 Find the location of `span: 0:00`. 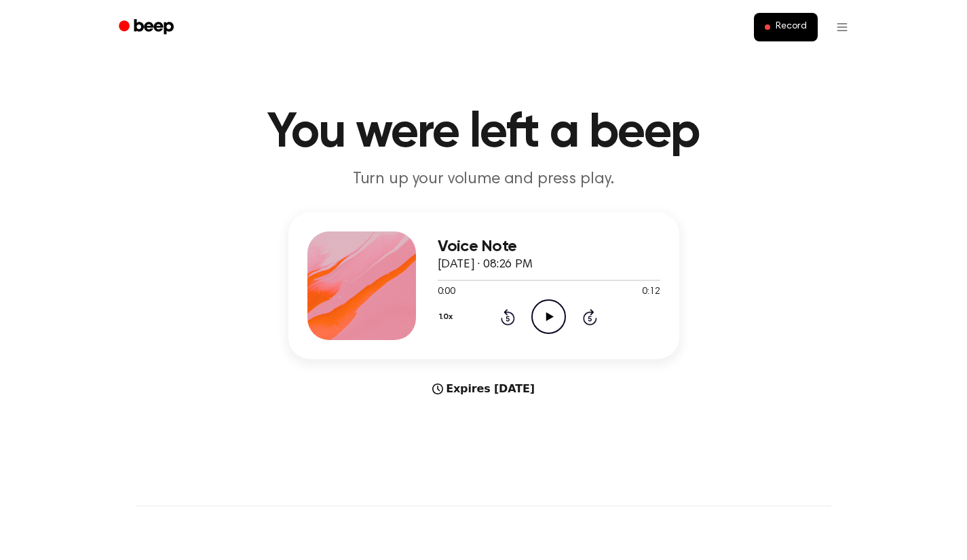

span: 0:00 is located at coordinates (447, 292).